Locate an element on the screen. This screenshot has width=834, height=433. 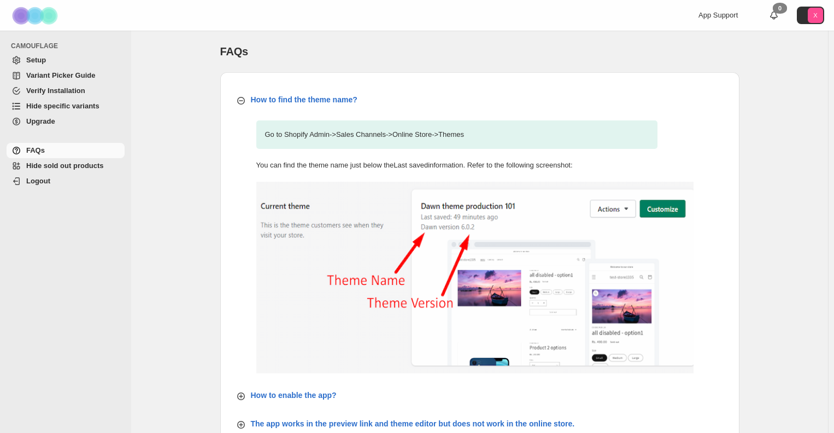
text: X is located at coordinates (816, 15).